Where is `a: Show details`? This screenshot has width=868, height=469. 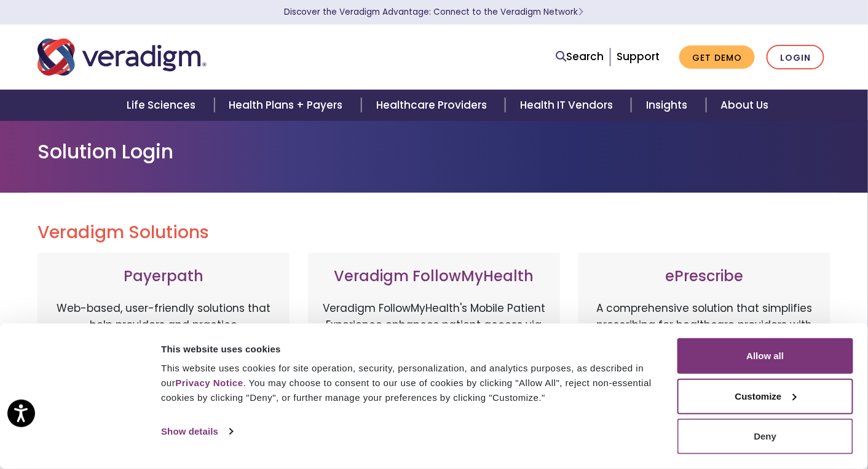 a: Show details is located at coordinates (197, 431).